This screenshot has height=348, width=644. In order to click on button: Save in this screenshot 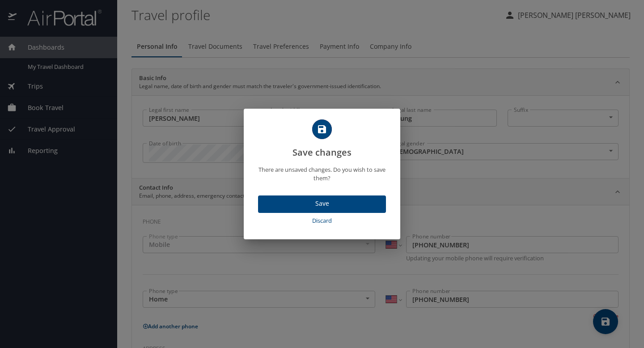, I will do `click(322, 204)`.